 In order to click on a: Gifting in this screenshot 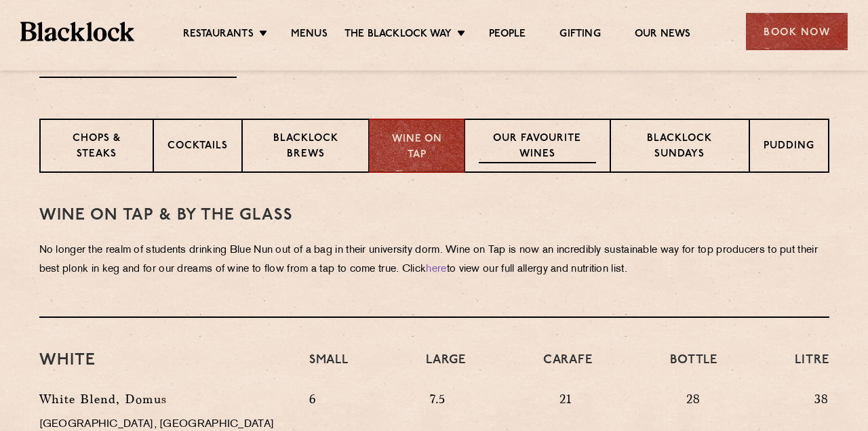, I will do `click(580, 35)`.